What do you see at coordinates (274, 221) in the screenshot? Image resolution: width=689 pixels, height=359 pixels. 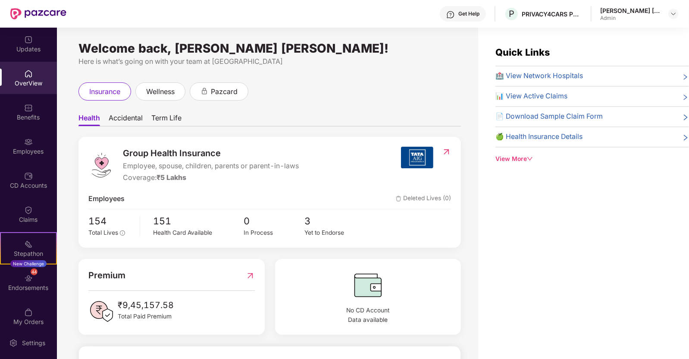 I see `span: 0` at bounding box center [274, 221].